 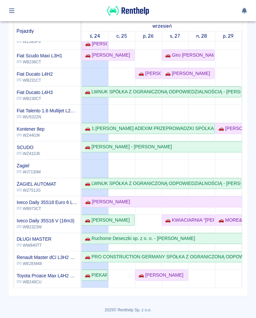 I want to click on p: WB230CT, so click(x=35, y=99).